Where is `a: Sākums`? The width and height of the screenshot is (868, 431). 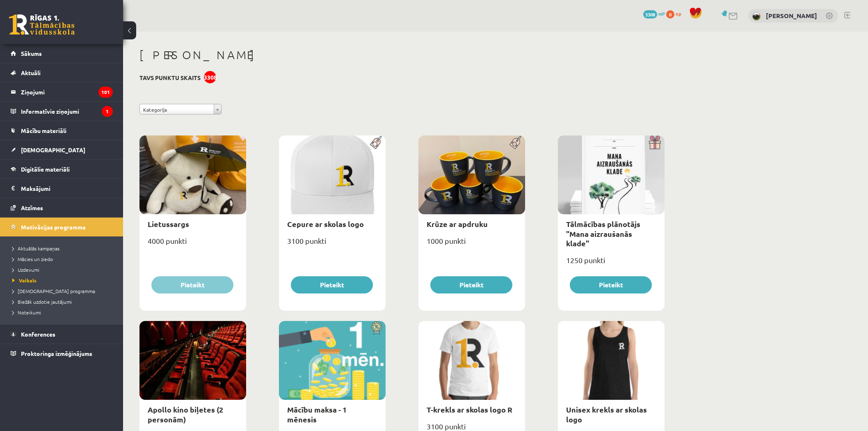 a: Sākums is located at coordinates (61, 54).